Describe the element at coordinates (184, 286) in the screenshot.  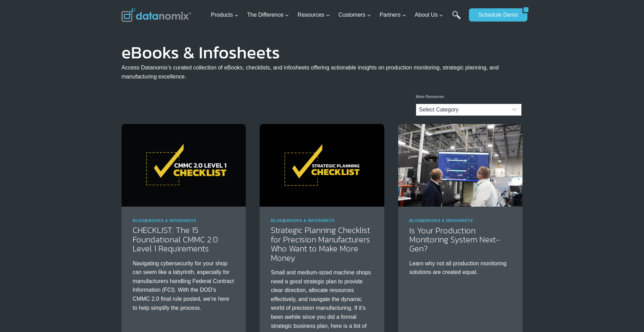
I see `p: Navigating cybersecurity for your shop can seem like a labyrinth, especially for manufacturers ha...` at that location.